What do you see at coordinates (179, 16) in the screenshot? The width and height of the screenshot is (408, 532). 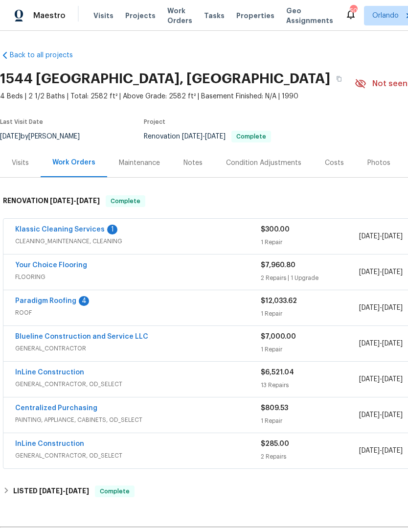 I see `span: Work Orders` at bounding box center [179, 16].